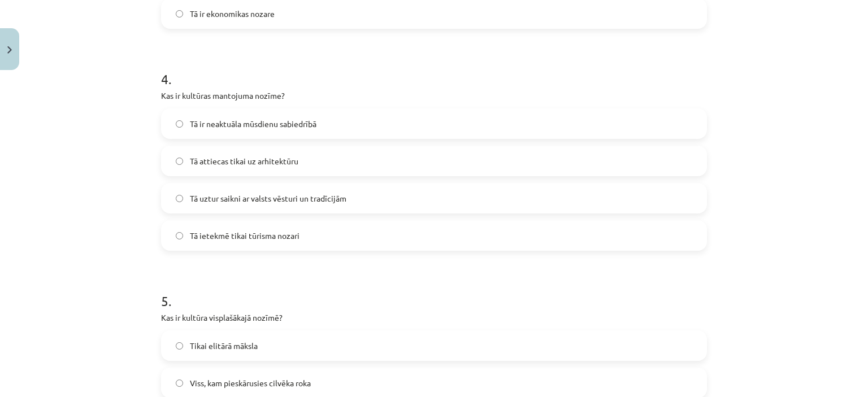  Describe the element at coordinates (223, 346) in the screenshot. I see `span: Tikai elitārā māksla` at that location.